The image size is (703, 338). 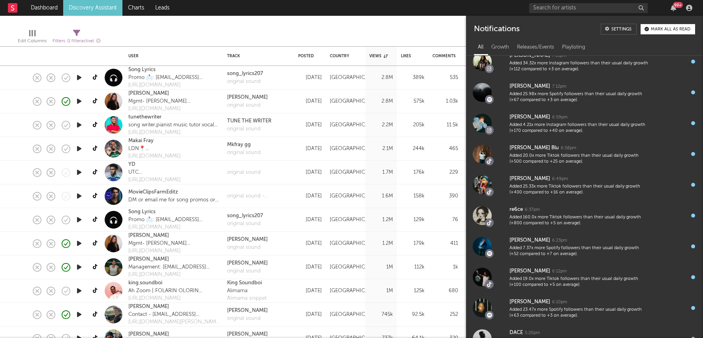 What do you see at coordinates (249, 121) in the screenshot?
I see `a: TUNE THE WRITER` at bounding box center [249, 121].